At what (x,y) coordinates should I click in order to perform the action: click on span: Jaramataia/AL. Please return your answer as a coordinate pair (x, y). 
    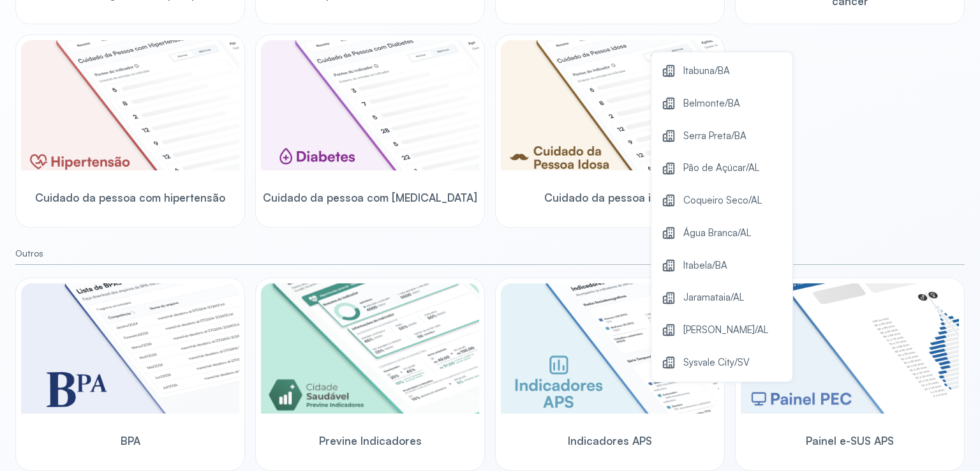
    Looking at the image, I should click on (713, 297).